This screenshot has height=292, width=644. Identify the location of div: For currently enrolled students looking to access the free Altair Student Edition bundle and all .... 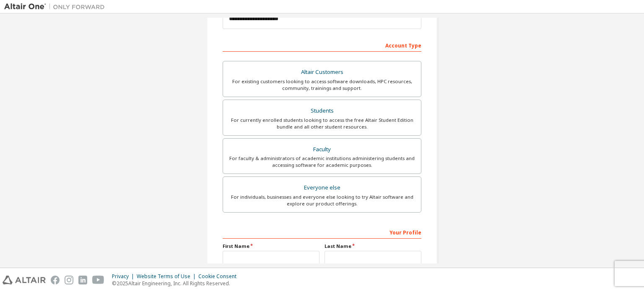
(322, 124).